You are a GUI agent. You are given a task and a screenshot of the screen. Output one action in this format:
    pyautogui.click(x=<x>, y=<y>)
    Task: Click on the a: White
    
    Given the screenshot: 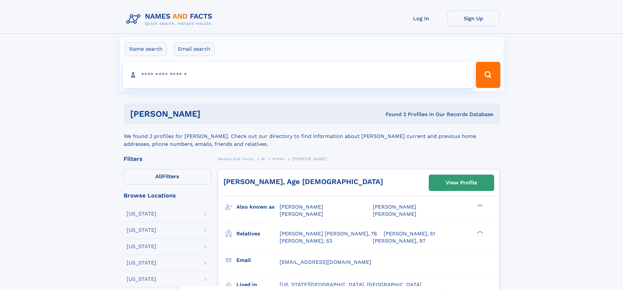 What is the action you would take?
    pyautogui.click(x=279, y=159)
    